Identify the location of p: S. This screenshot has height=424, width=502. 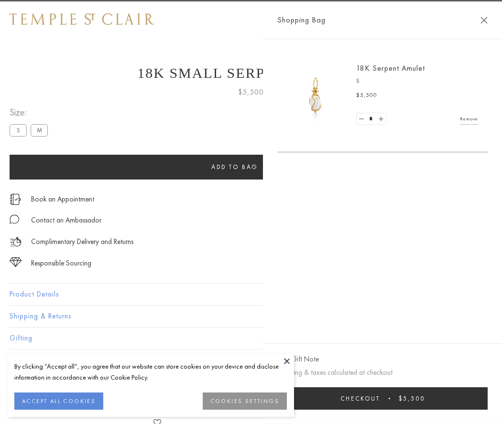
(417, 81).